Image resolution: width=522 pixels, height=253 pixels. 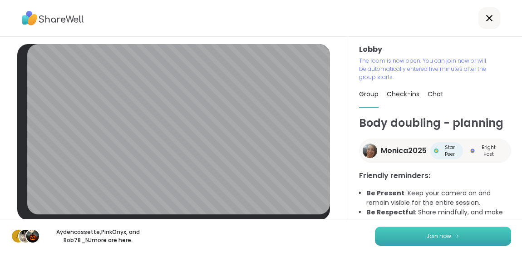 I want to click on span: Monica2025, so click(x=404, y=151).